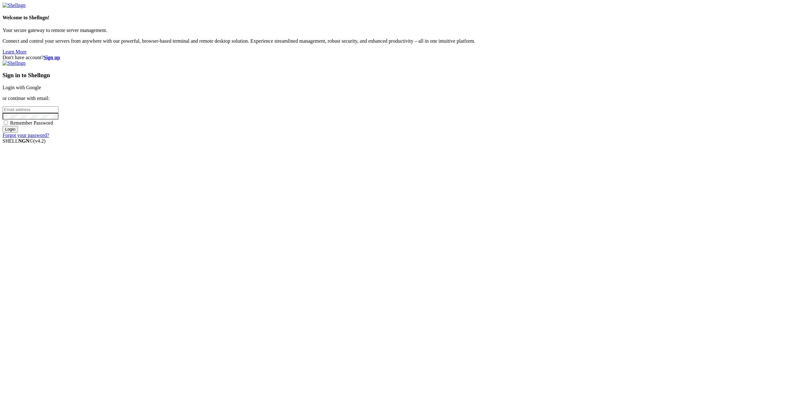  Describe the element at coordinates (405, 98) in the screenshot. I see `p: or continue with email:` at that location.